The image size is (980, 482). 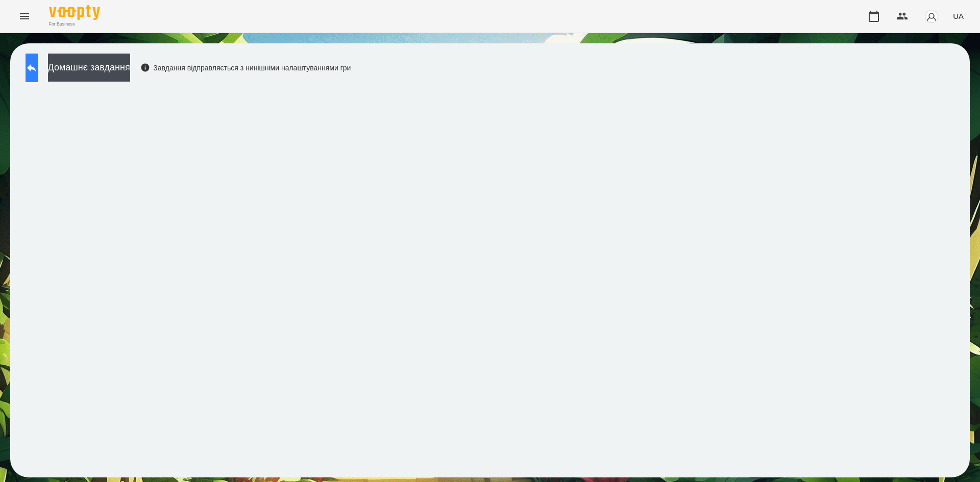 What do you see at coordinates (932, 17) in the screenshot?
I see `img: avatar_s.png` at bounding box center [932, 17].